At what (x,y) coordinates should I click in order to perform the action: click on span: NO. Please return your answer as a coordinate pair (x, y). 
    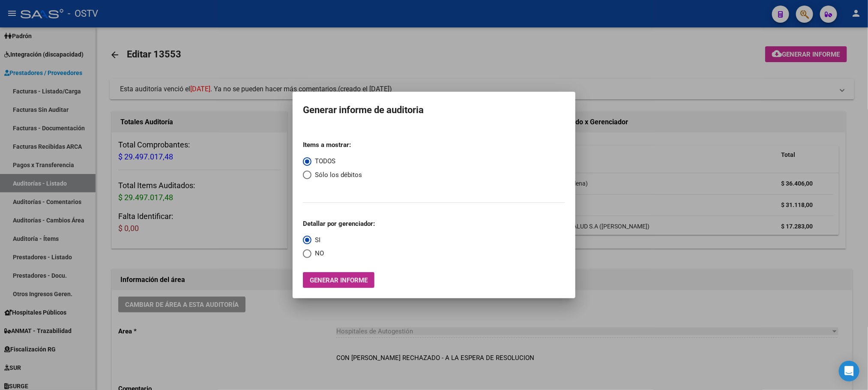
    Looking at the image, I should click on (317, 253).